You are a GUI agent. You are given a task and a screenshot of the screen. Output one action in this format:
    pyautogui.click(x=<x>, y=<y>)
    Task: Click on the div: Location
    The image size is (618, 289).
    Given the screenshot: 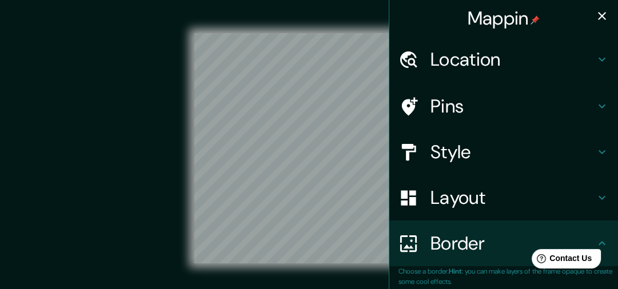 What is the action you would take?
    pyautogui.click(x=504, y=59)
    